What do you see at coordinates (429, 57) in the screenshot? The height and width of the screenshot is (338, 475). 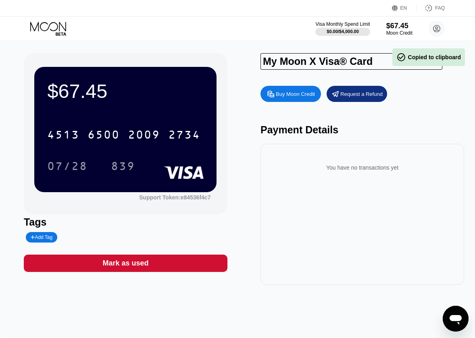 I see `div: Copied to clipboard` at bounding box center [429, 57].